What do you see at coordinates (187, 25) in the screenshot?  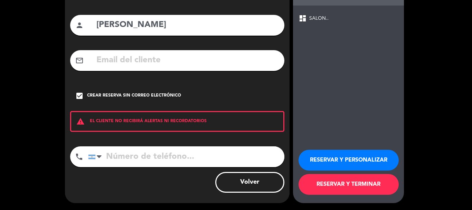 I see `input: Nombre del cliente` at bounding box center [187, 25].